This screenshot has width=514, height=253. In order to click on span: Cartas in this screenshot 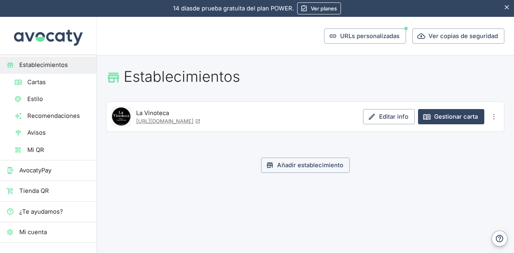, I will do `click(59, 82)`.